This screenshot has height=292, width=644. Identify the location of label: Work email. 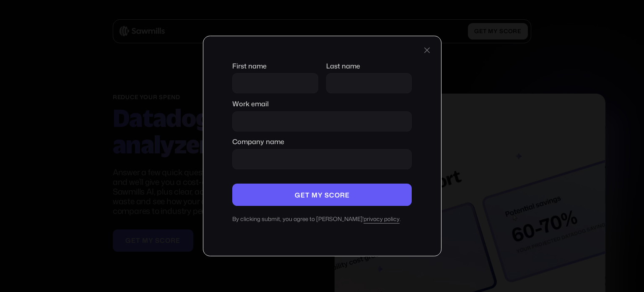
(322, 104).